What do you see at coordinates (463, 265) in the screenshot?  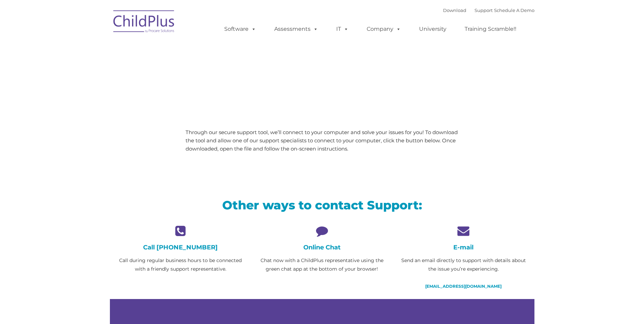 I see `p: Send an email directly to support with details about the issue you’re experiencing.` at bounding box center [463, 265].